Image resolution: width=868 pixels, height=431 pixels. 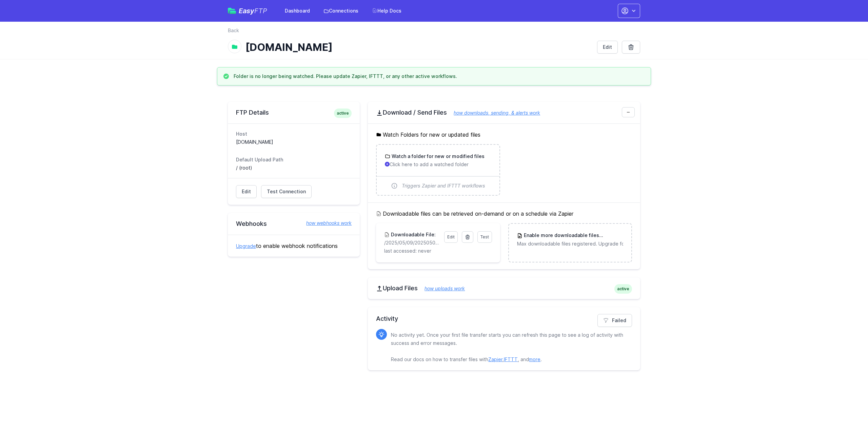 What do you see at coordinates (573, 235) in the screenshot?
I see `h3: Enable more downloadable files` at bounding box center [573, 235].